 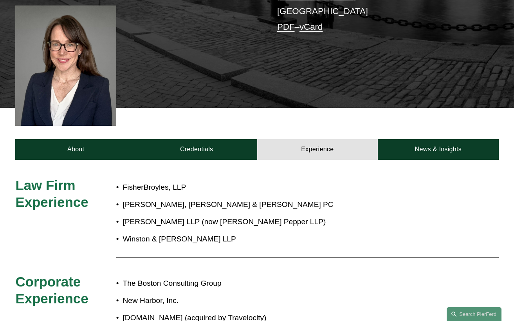 What do you see at coordinates (311, 27) in the screenshot?
I see `a: vCard` at bounding box center [311, 27].